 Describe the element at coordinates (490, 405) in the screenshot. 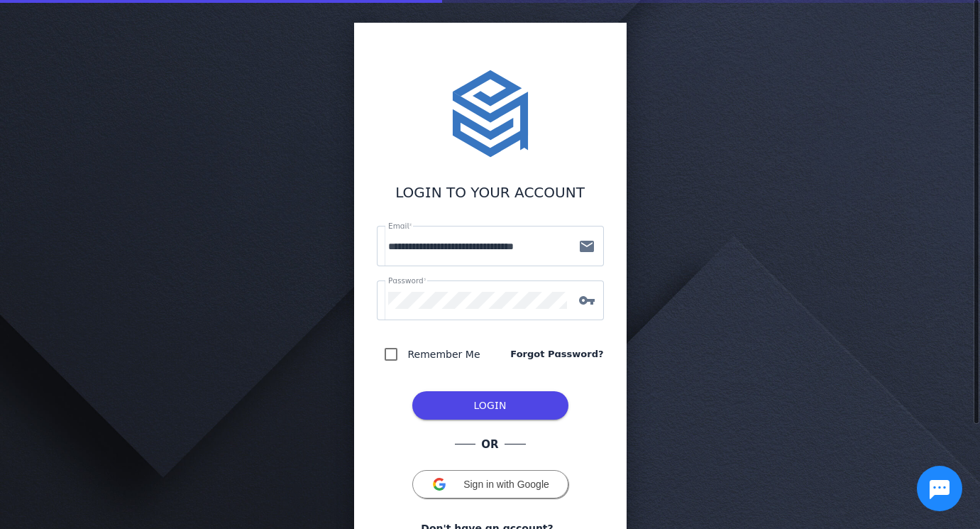

I see `span: LOGIN` at that location.